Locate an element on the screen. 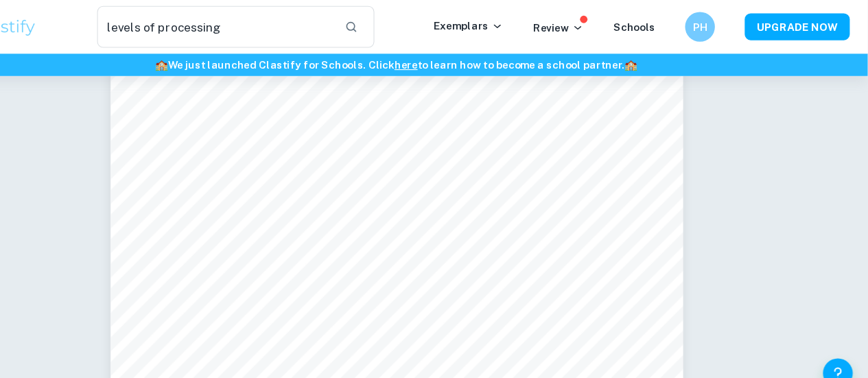 Image resolution: width=868 pixels, height=378 pixels. p: Review is located at coordinates (583, 25).